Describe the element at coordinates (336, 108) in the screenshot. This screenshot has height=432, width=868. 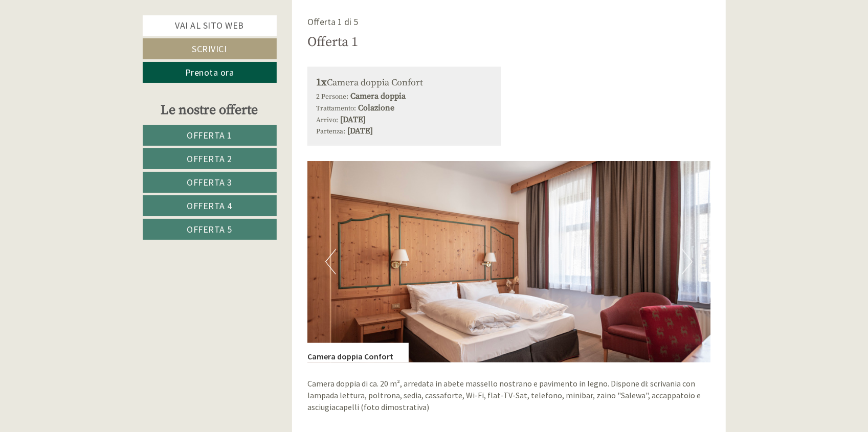
I see `small: Trattamento:` at that location.